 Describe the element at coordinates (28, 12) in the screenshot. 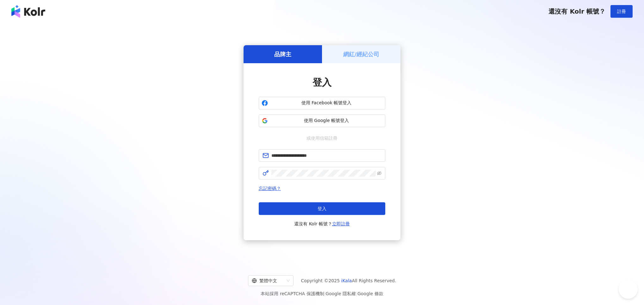

I see `img: logo` at that location.